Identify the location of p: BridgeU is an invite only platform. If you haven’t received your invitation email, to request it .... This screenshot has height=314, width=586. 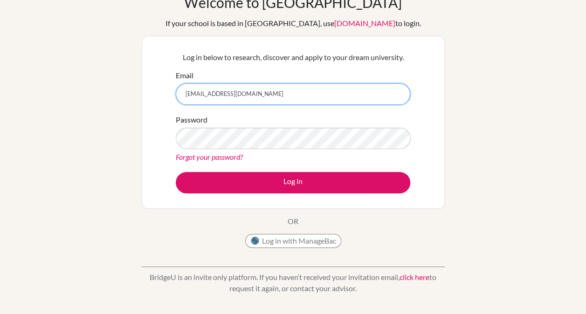
(293, 283).